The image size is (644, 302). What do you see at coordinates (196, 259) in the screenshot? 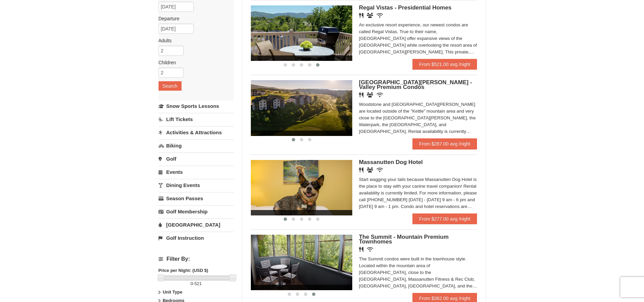
I see `h4: Filter By:` at bounding box center [196, 259].